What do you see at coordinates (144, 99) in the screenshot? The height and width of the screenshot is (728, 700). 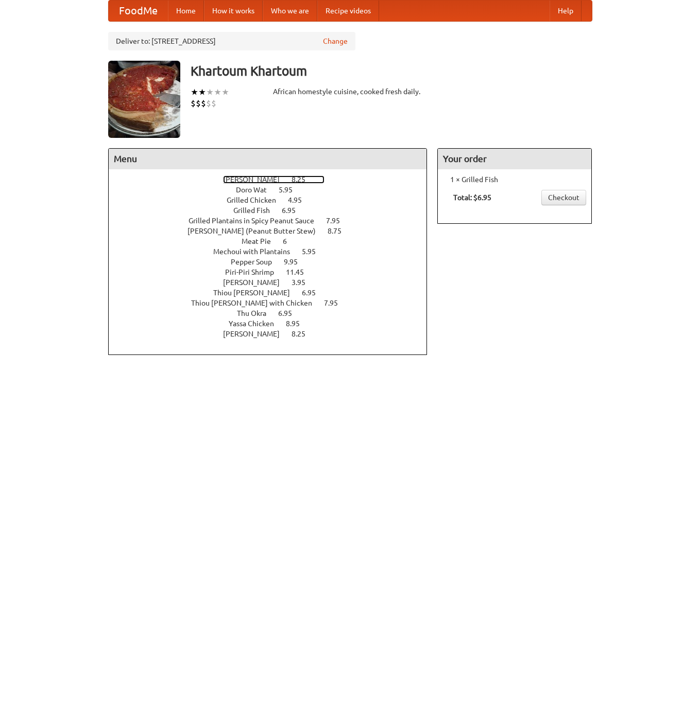 I see `img: angular.jpg` at bounding box center [144, 99].